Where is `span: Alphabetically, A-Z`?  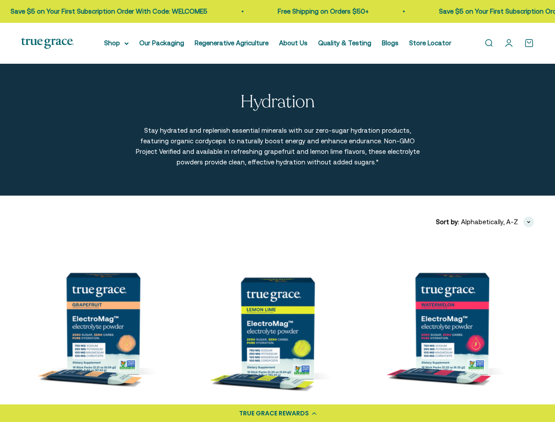
span: Alphabetically, A-Z is located at coordinates (489, 222).